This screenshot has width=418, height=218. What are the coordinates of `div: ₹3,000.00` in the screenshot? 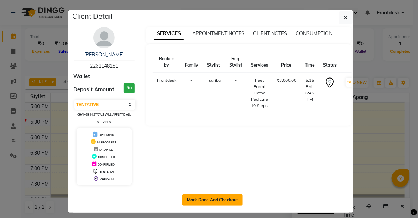 It's located at (286, 80).